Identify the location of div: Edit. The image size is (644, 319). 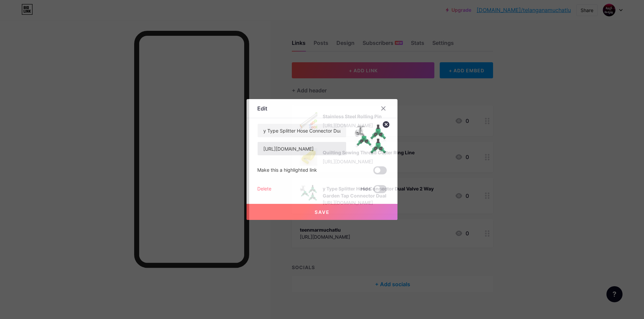
(262, 108).